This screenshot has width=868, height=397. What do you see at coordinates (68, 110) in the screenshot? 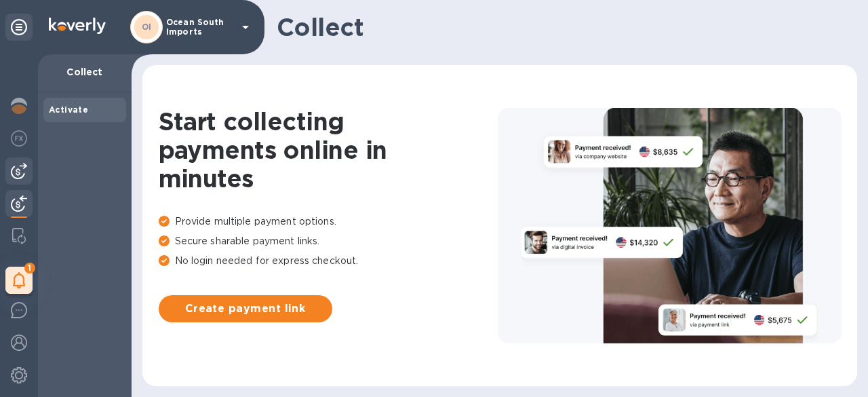
I see `b: Activate` at bounding box center [68, 110].